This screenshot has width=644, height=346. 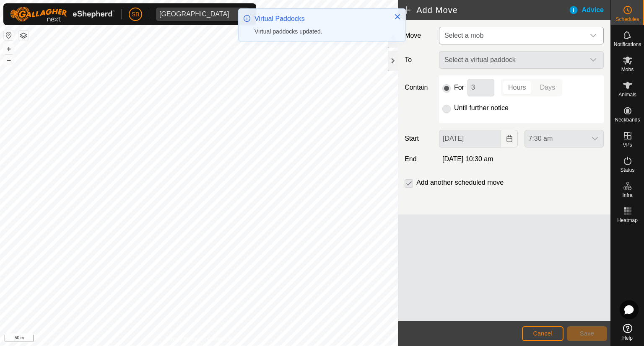 I want to click on span: Help, so click(x=627, y=338).